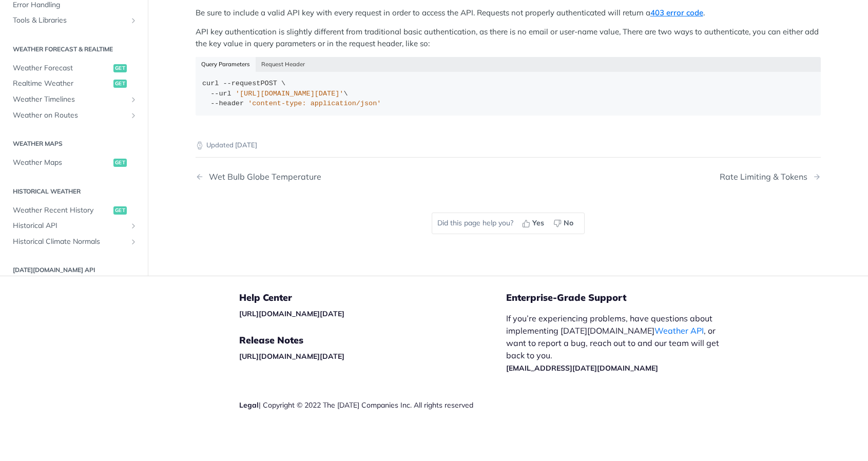  What do you see at coordinates (221, 93) in the screenshot?
I see `span: --url` at bounding box center [221, 93].